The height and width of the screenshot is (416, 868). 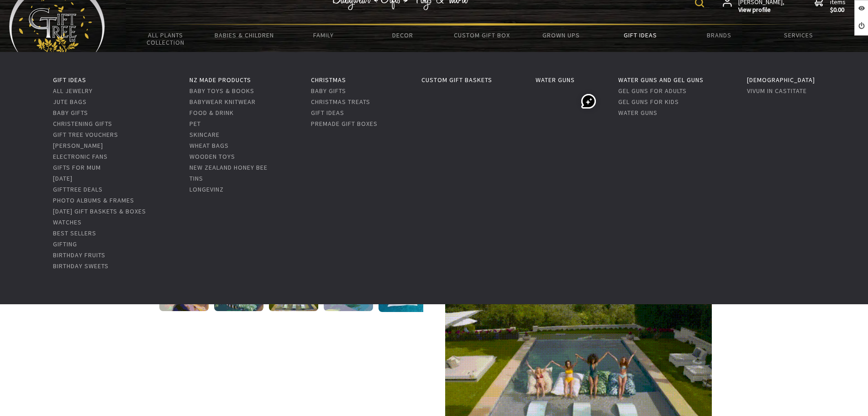 What do you see at coordinates (75, 233) in the screenshot?
I see `a: Best Sellers` at bounding box center [75, 233].